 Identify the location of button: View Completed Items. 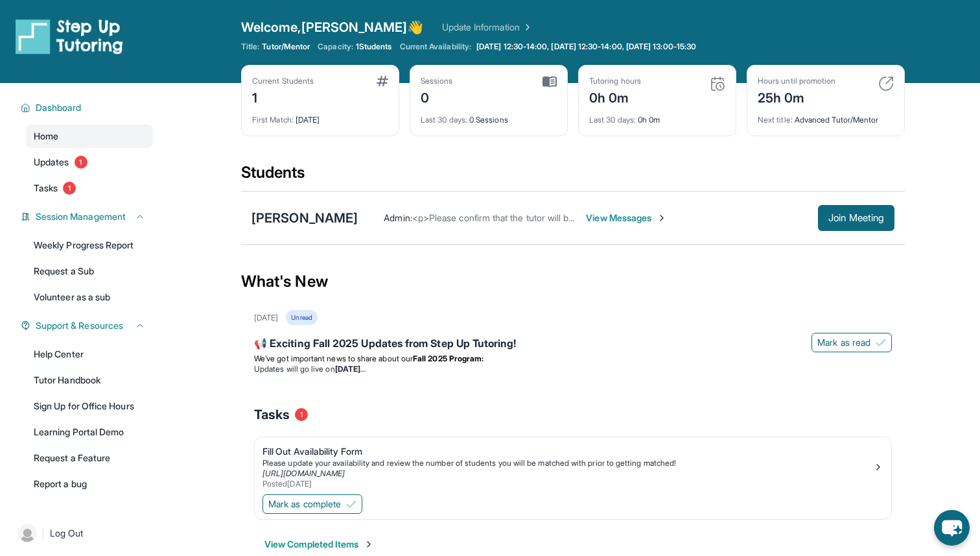
(318, 544).